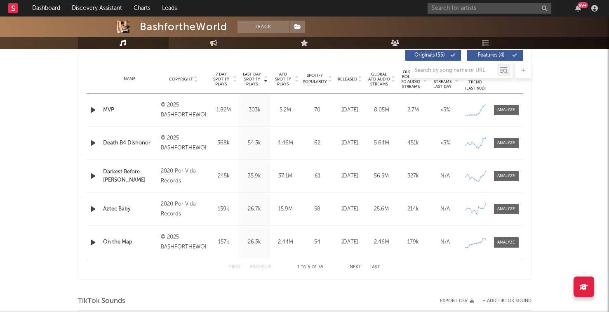 The height and width of the screenshot is (312, 609). Describe the element at coordinates (413, 143) in the screenshot. I see `div: 451k` at that location.